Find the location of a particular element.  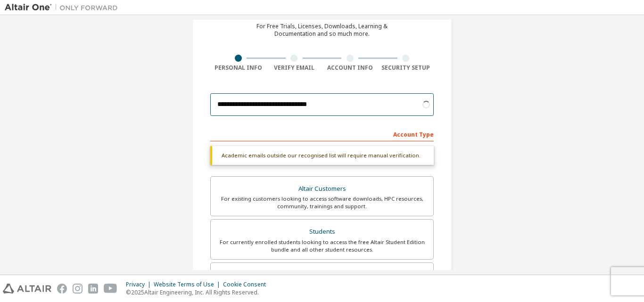

img: linkedin.svg is located at coordinates (93, 288).